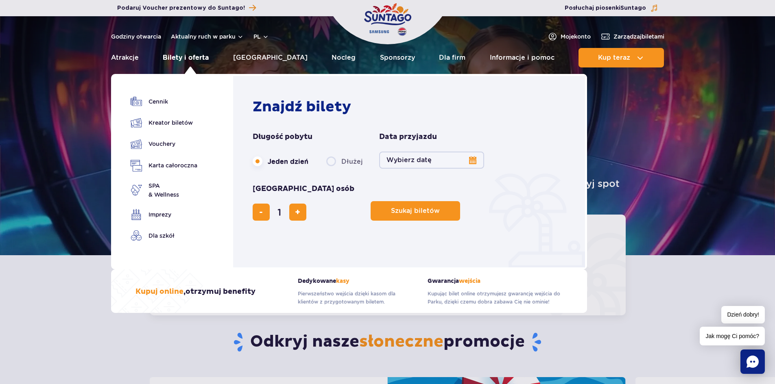 The width and height of the screenshot is (775, 384). What do you see at coordinates (408, 137) in the screenshot?
I see `span: Data przyjazdu` at bounding box center [408, 137].